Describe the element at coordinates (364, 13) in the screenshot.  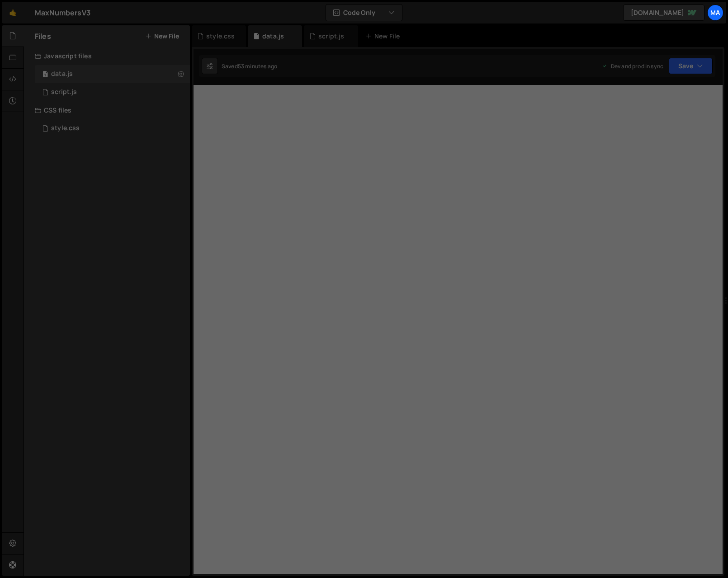
I see `button: Code Only` at that location.